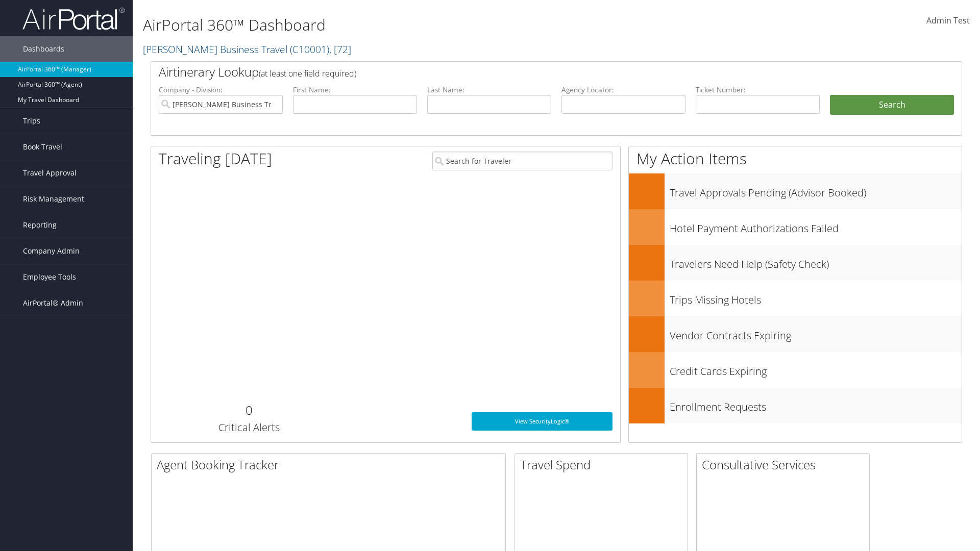 The height and width of the screenshot is (551, 980). What do you see at coordinates (795, 192) in the screenshot?
I see `a: Travel Approvals Pending (Advisor Booked)` at bounding box center [795, 192].